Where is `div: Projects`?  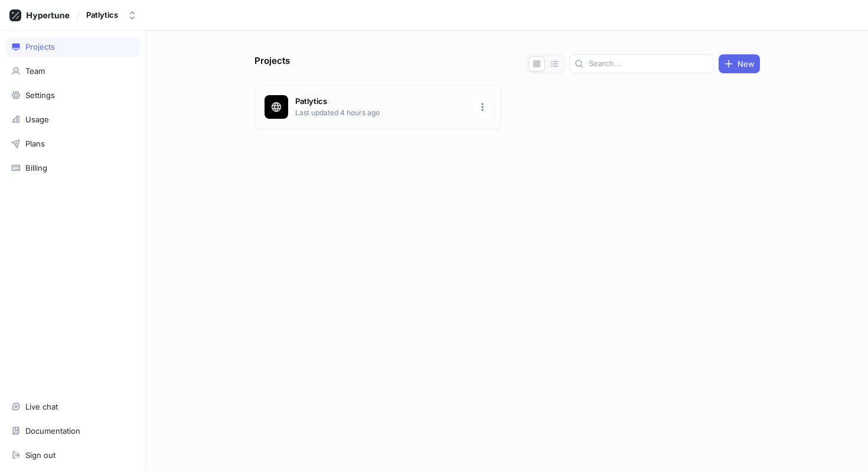
div: Projects is located at coordinates (40, 47).